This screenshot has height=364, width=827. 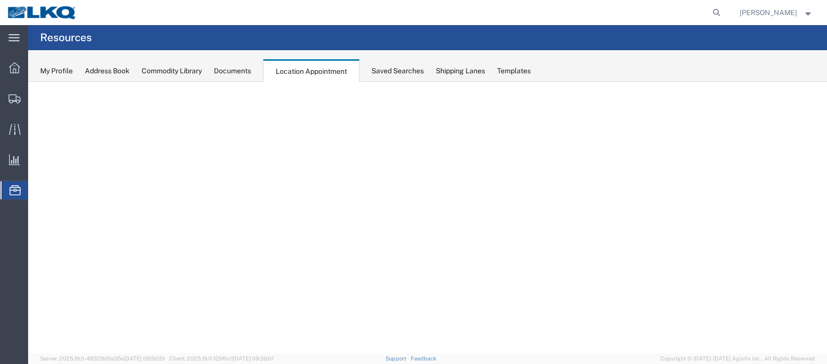 I want to click on div: Templates, so click(x=514, y=71).